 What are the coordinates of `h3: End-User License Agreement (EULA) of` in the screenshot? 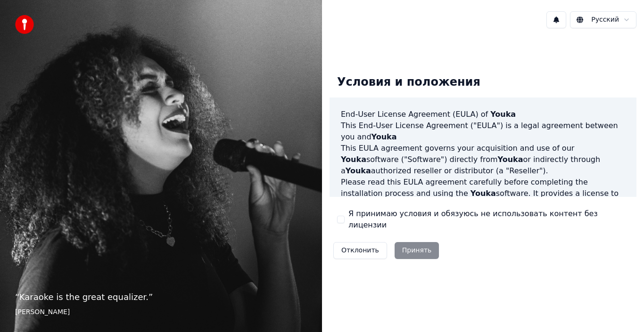 It's located at (483, 115).